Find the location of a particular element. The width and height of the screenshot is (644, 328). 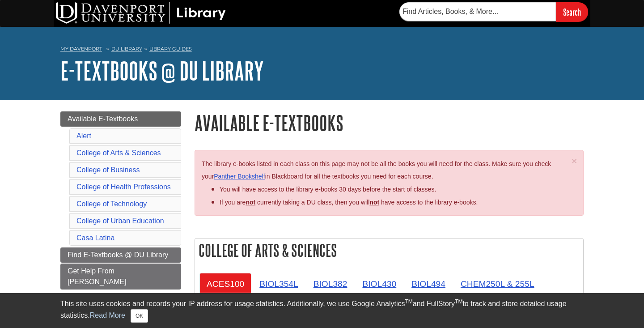

a: Available E-Textbooks is located at coordinates (121, 119).